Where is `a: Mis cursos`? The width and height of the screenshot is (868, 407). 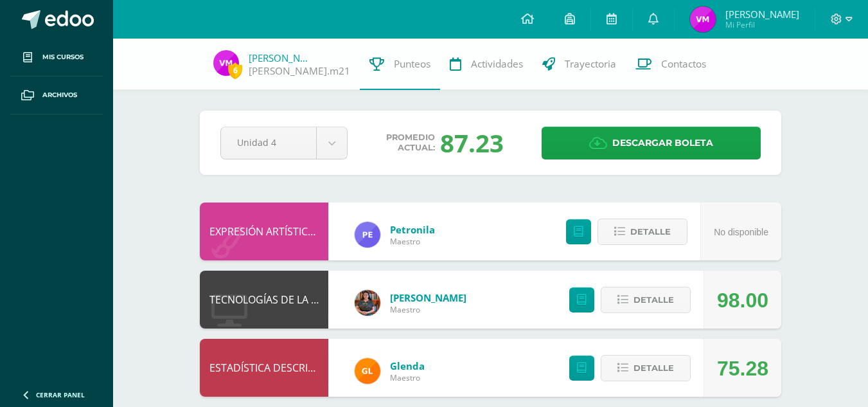 a: Mis cursos is located at coordinates (57, 57).